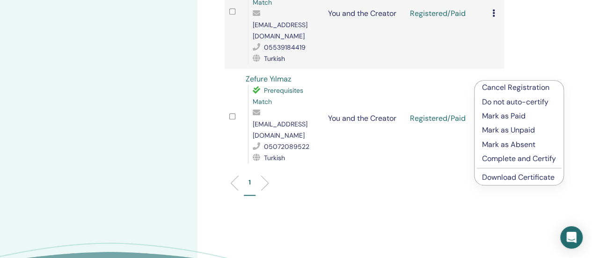 This screenshot has height=258, width=592. I want to click on span: 05072089522, so click(286, 146).